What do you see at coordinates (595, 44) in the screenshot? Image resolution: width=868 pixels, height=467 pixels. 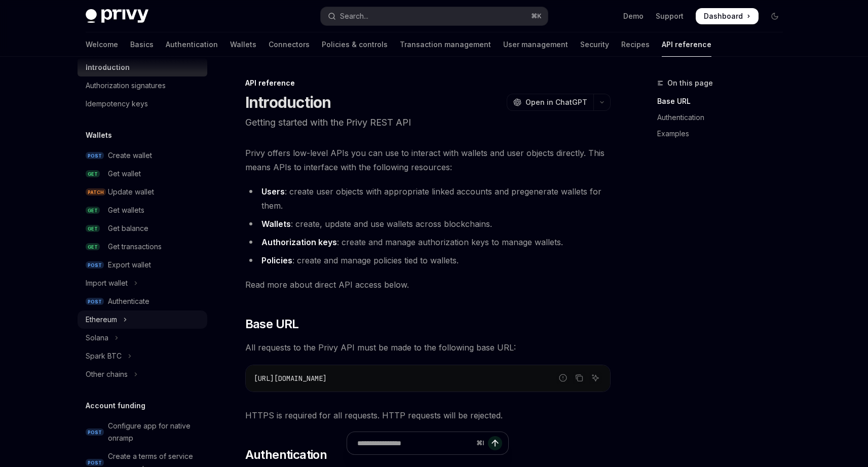 I see `a: Security` at bounding box center [595, 44].